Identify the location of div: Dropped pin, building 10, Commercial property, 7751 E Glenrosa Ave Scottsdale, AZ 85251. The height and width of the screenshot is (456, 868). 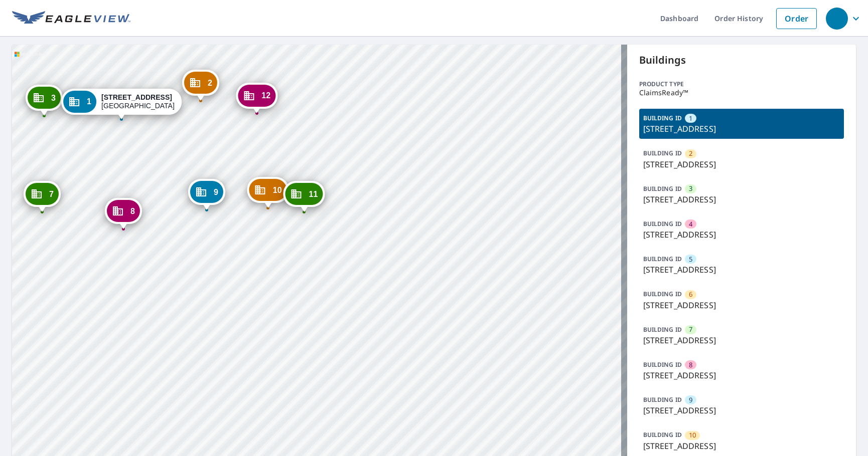
(268, 193).